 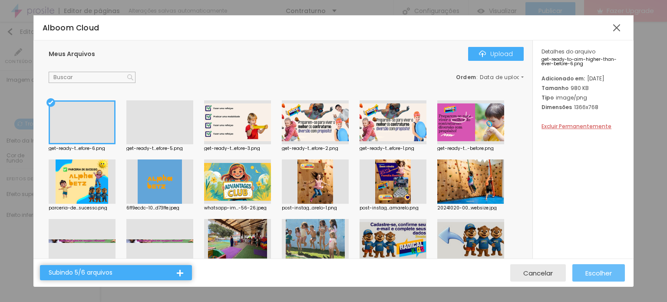 What do you see at coordinates (496, 54) in the screenshot?
I see `div: Upload` at bounding box center [496, 54].